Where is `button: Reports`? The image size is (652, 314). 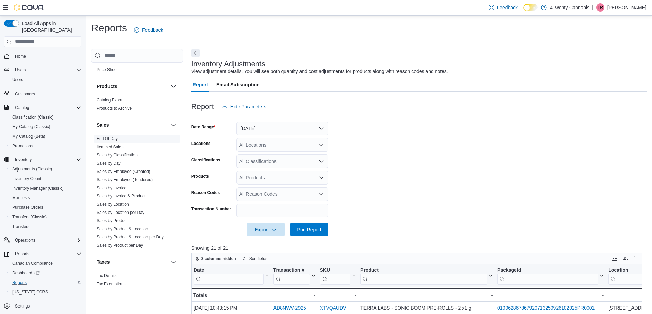
button: Reports is located at coordinates (43, 254).